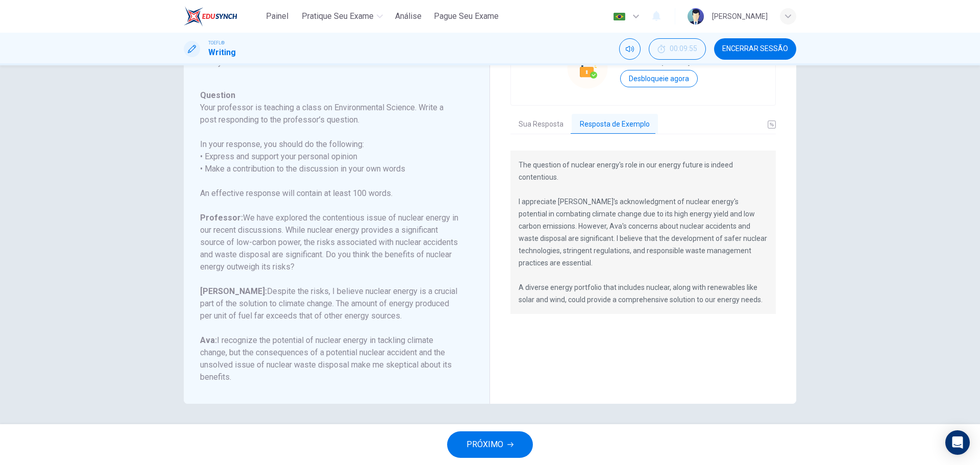 This screenshot has height=465, width=980. What do you see at coordinates (643, 125) in the screenshot?
I see `div: basic tabs example` at bounding box center [643, 125].